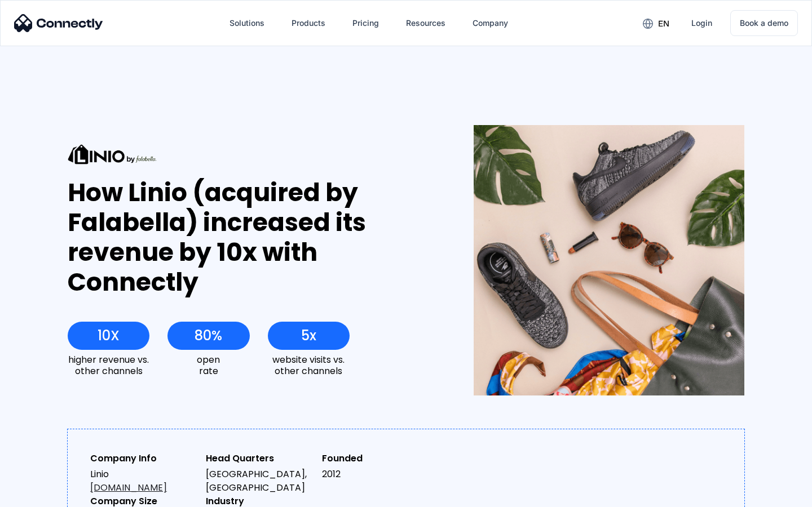 The image size is (812, 507). Describe the element at coordinates (426, 23) in the screenshot. I see `div: Resources` at that location.